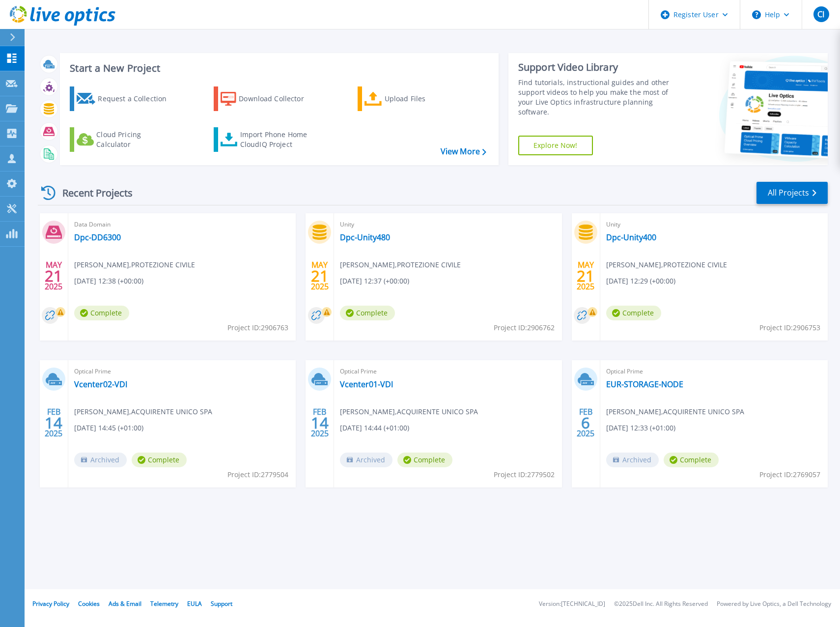 The height and width of the screenshot is (627, 840). Describe the element at coordinates (631, 237) in the screenshot. I see `a: Dpc-Unity400` at that location.